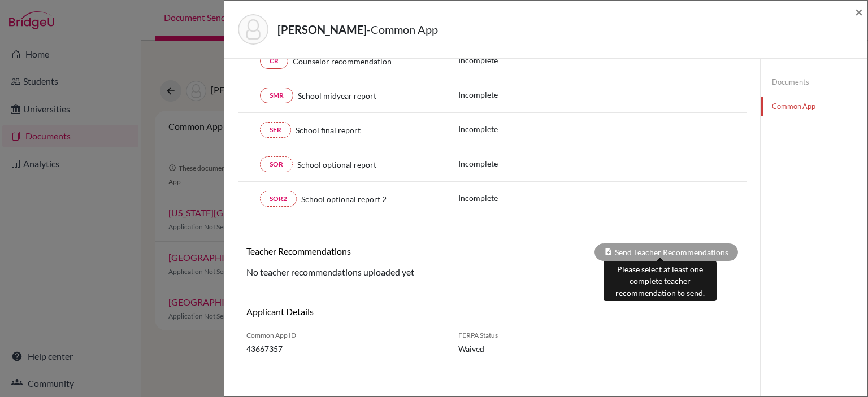 This screenshot has width=868, height=397. What do you see at coordinates (337, 96) in the screenshot?
I see `span: School midyear report` at bounding box center [337, 96].